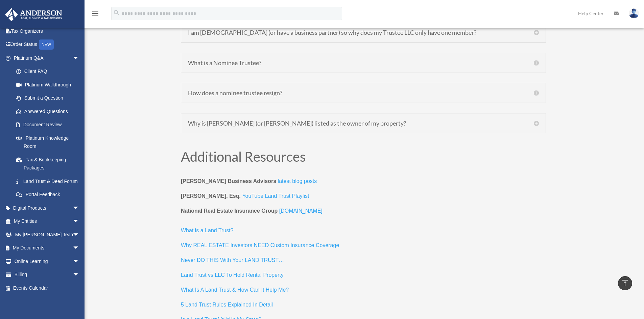 The image size is (644, 319). I want to click on a: Order StatusNEW, so click(47, 45).